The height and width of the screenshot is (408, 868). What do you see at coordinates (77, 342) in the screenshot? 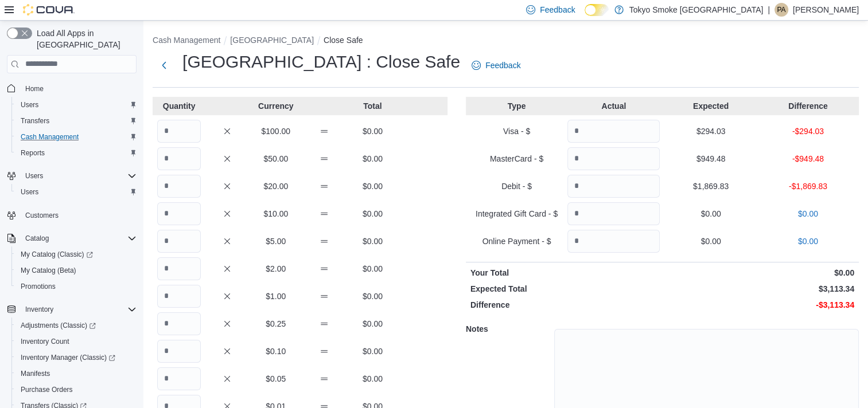
I see `button: Inventory Count` at bounding box center [77, 342].